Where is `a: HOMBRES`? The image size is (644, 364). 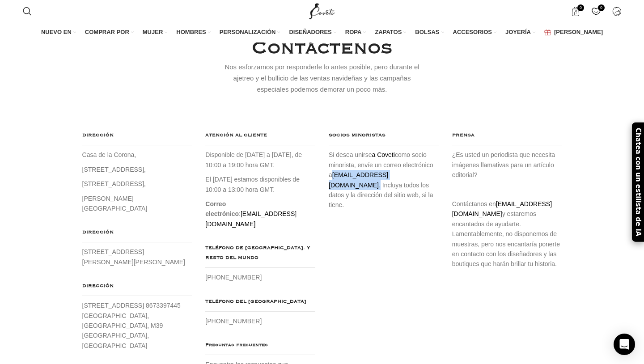
a: HOMBRES is located at coordinates (193, 33).